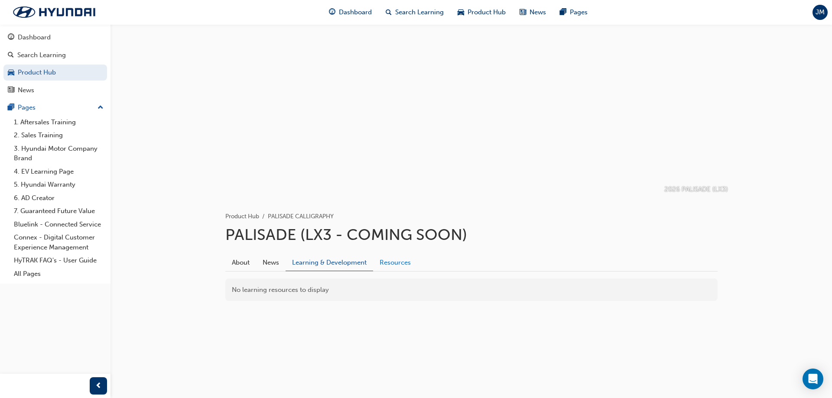  I want to click on a: 2. Sales Training, so click(58, 135).